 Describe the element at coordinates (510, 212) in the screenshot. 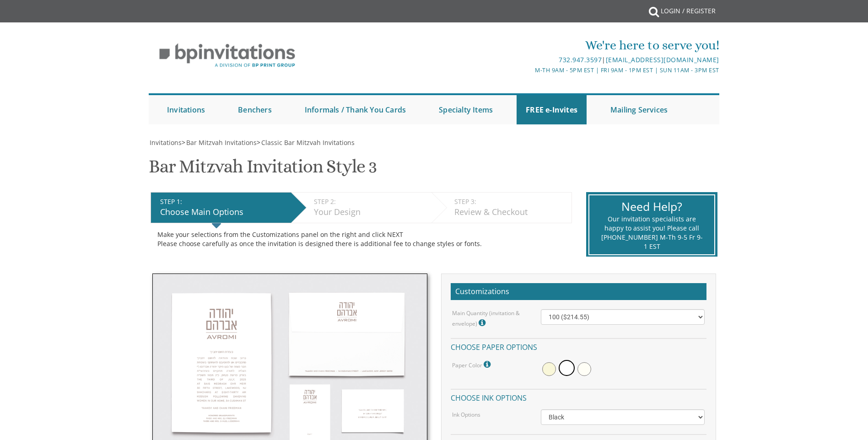

I see `div: Review & Checkout` at that location.